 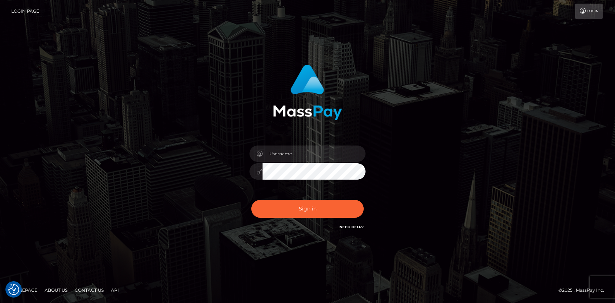 What do you see at coordinates (25, 11) in the screenshot?
I see `a: Login Page` at bounding box center [25, 11].